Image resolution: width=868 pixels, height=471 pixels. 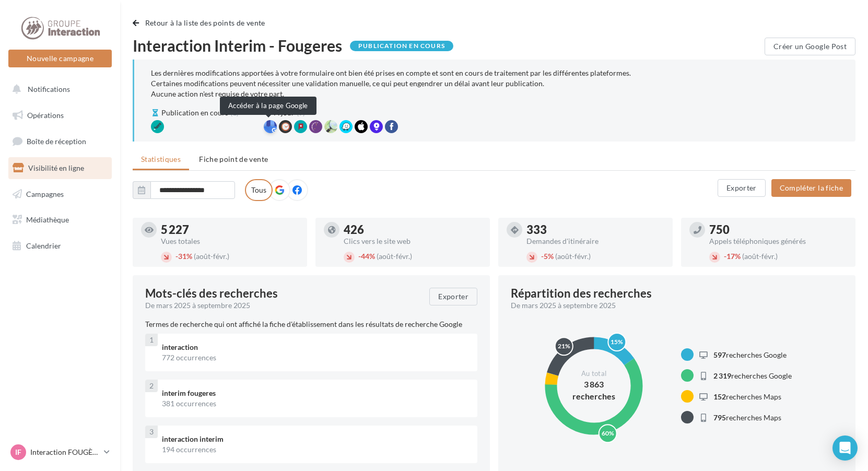 What do you see at coordinates (316, 439) in the screenshot?
I see `div: interaction interim` at bounding box center [316, 439].